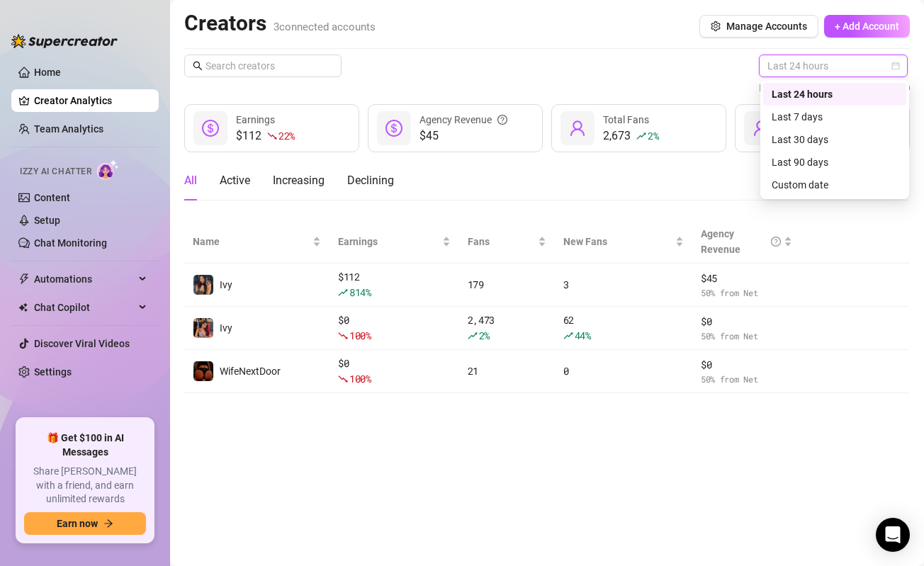 This screenshot has width=924, height=566. I want to click on input: Search creators, so click(264, 66).